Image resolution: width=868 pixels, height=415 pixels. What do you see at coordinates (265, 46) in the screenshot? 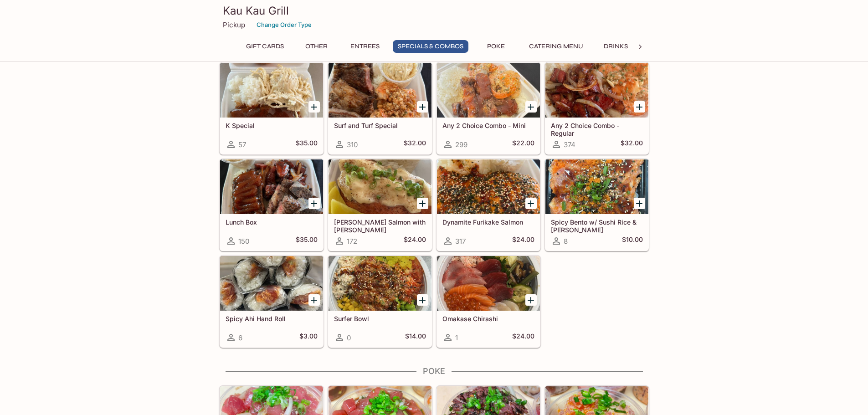
I see `button: Gift Cards` at bounding box center [265, 46].